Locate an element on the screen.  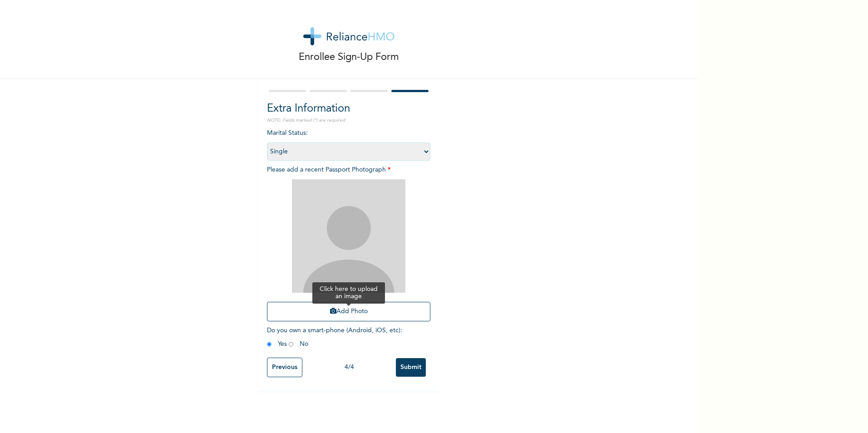
span: Do you own a smart-phone (Android, iOS, etc) : Yes No is located at coordinates (335, 338).